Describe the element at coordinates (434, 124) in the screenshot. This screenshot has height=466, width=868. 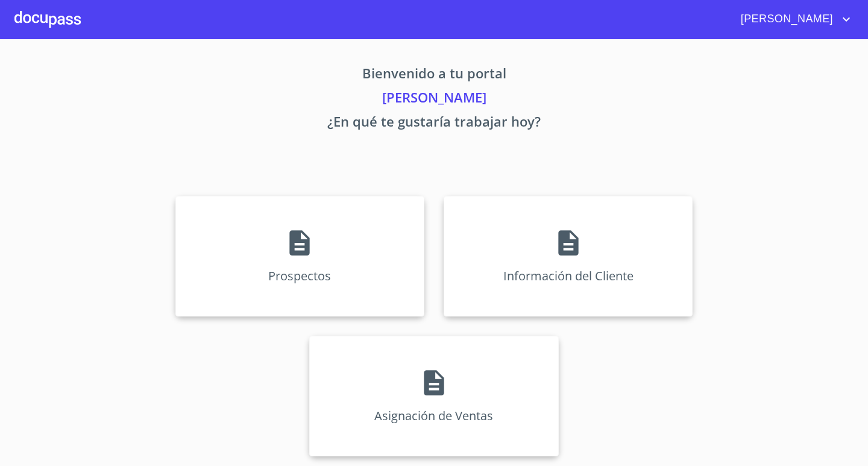
I see `p: ¿En qué te gustaría trabajar hoy?` at that location.